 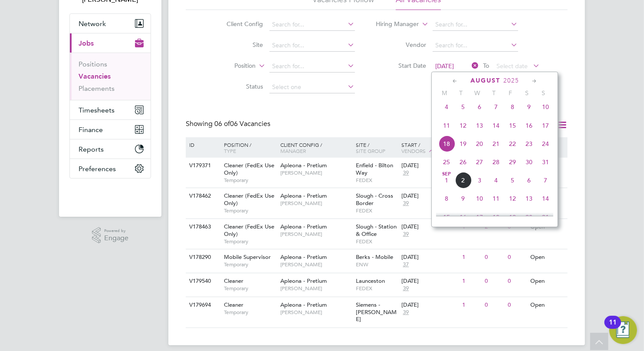 What do you see at coordinates (463, 180) in the screenshot?
I see `span: 2` at bounding box center [463, 180].